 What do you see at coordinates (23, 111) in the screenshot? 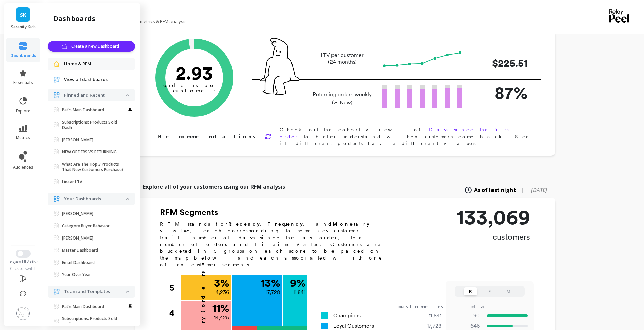
I see `span: explore` at bounding box center [23, 111].